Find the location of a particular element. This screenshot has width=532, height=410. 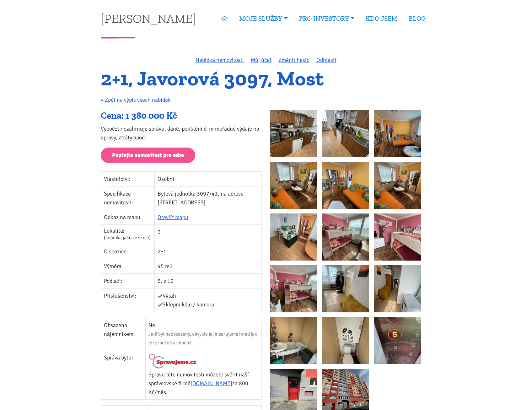

a: Odhlásit is located at coordinates (327, 60).